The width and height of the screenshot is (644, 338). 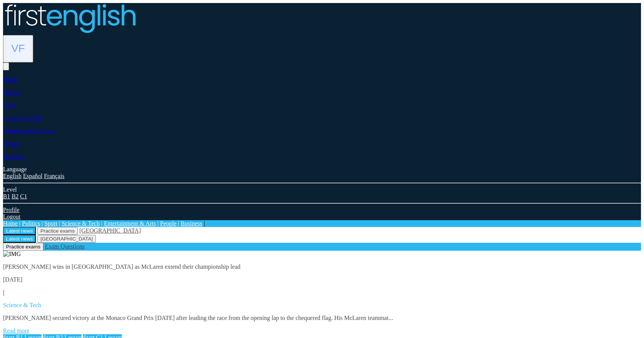 What do you see at coordinates (12, 254) in the screenshot?
I see `img: IMG` at bounding box center [12, 254].